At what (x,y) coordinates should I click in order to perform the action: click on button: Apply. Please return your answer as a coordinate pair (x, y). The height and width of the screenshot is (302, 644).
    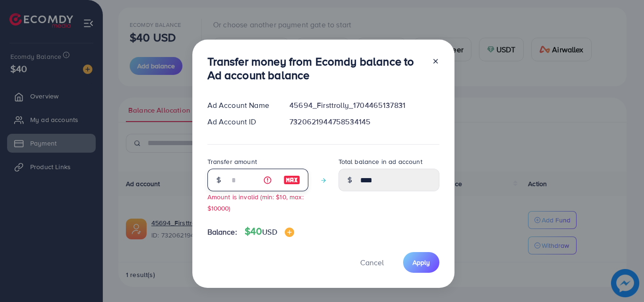
    Looking at the image, I should click on (421, 262).